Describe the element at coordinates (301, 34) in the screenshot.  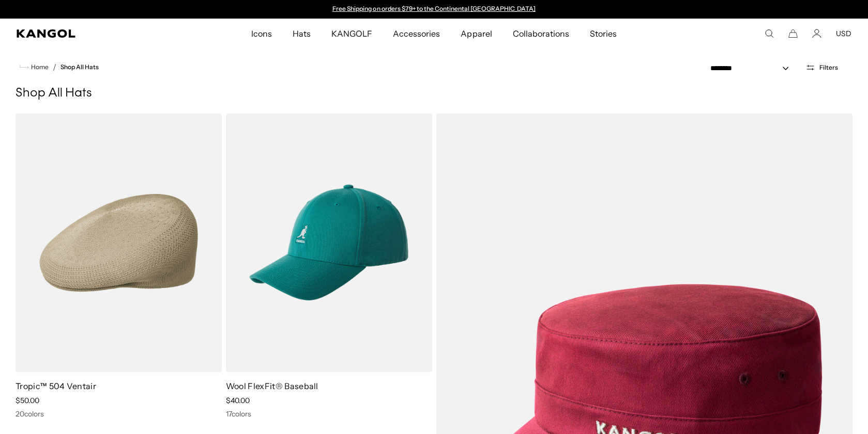
I see `span: Hats` at that location.